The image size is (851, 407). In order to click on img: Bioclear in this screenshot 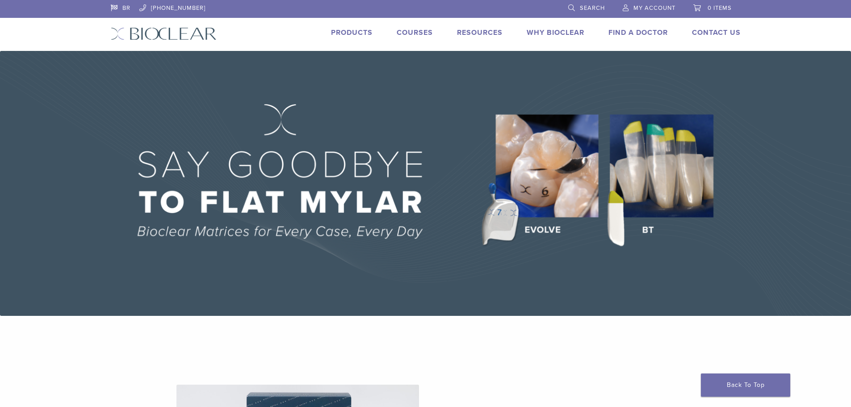, I will do `click(164, 34)`.